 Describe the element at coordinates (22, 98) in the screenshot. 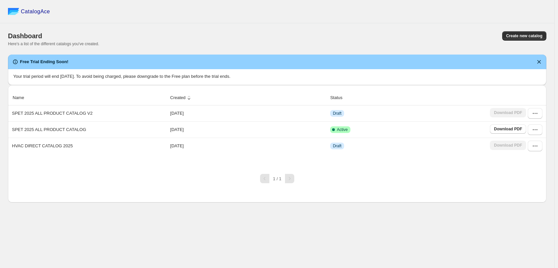

I see `button: Name` at that location.